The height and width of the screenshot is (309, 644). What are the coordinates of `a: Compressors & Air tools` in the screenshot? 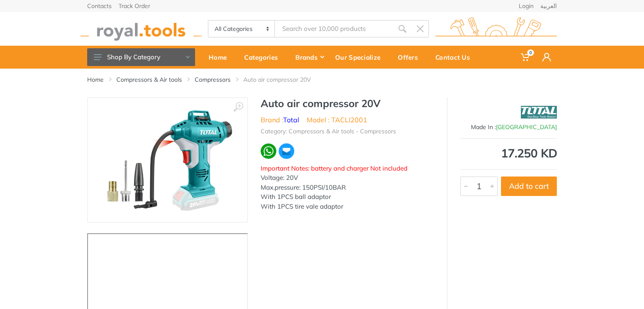 It's located at (149, 79).